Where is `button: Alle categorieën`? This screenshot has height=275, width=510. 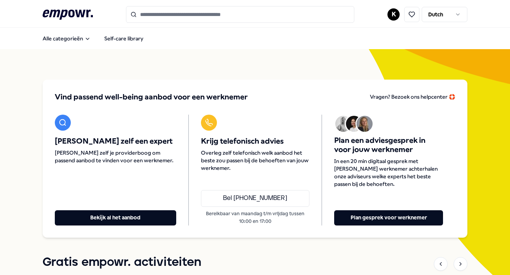 button: Alle categorieën is located at coordinates (67, 38).